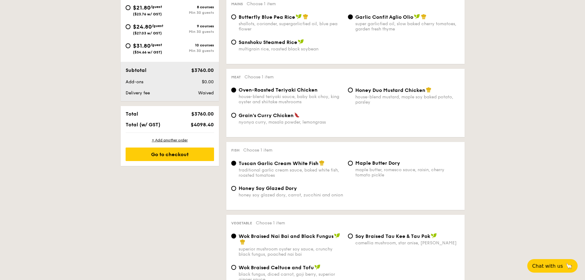 This screenshot has width=585, height=280. Describe the element at coordinates (234, 163) in the screenshot. I see `input: Tuscan Garlic Cream White Fishtraditional garlic cream sauce, baked white fish, roasted tomatoes` at that location.